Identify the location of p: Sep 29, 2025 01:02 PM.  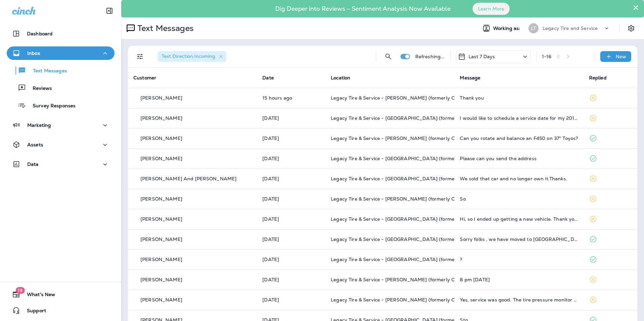
(291, 118).